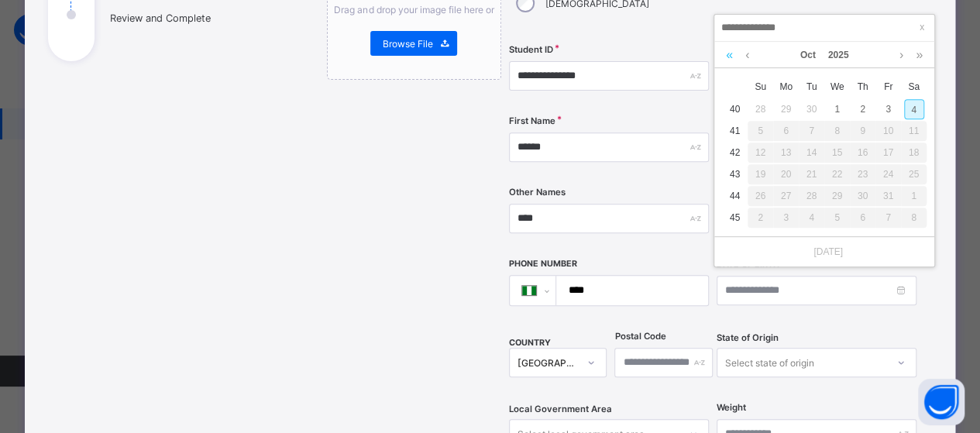  I want to click on div: 21, so click(811, 174).